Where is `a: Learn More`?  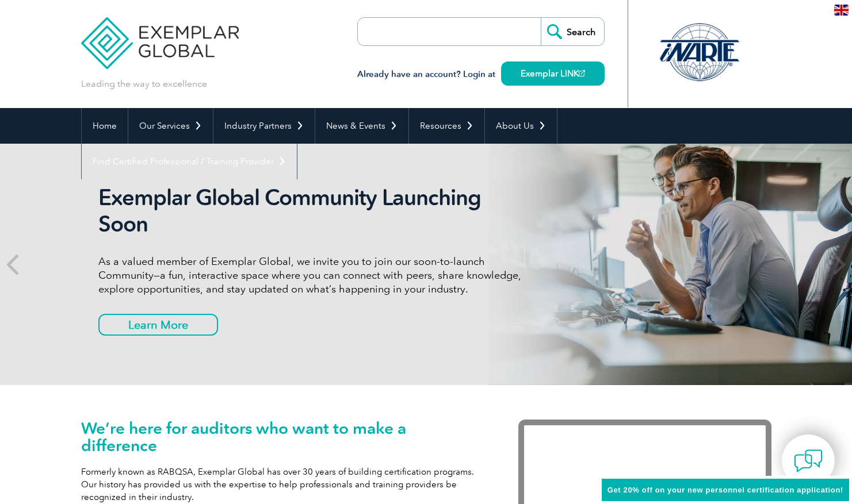
a: Learn More is located at coordinates (158, 325).